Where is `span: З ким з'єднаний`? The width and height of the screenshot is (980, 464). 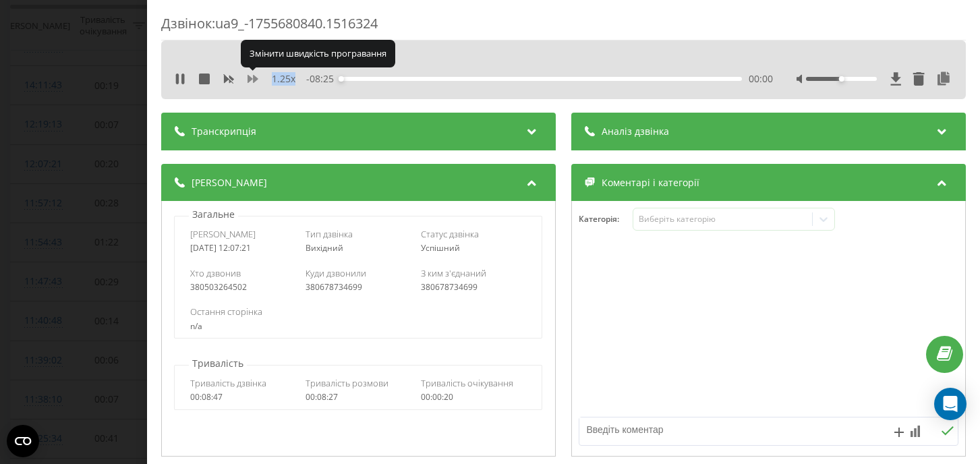 span: З ким з'єднаний is located at coordinates (454, 273).